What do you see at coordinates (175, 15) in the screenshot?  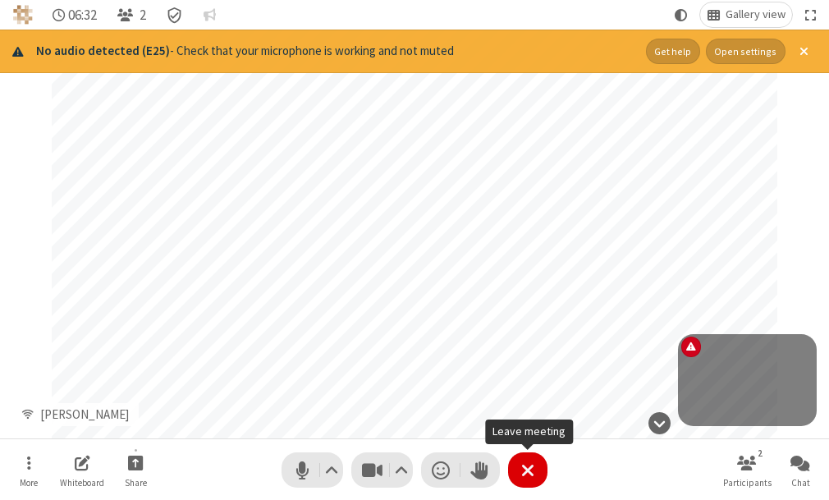 I see `div: Meeting details Encryption enabled` at bounding box center [175, 15].